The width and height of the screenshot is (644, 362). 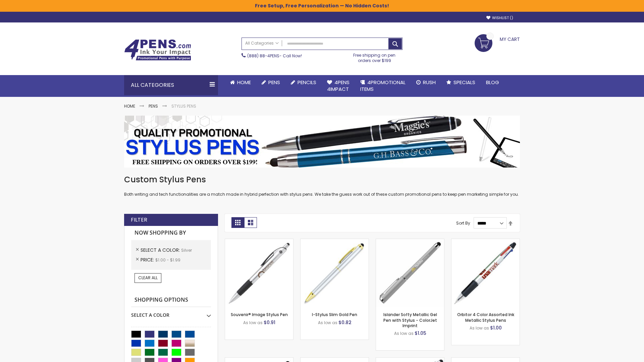 I want to click on span: $1.00, so click(x=496, y=328).